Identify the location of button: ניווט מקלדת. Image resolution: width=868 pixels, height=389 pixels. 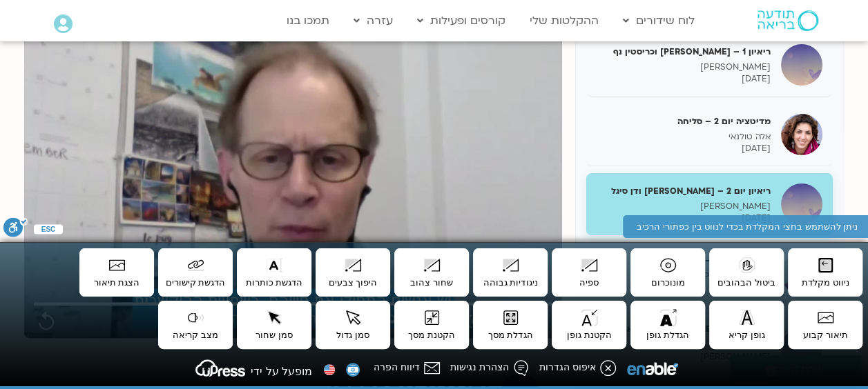
(825, 273).